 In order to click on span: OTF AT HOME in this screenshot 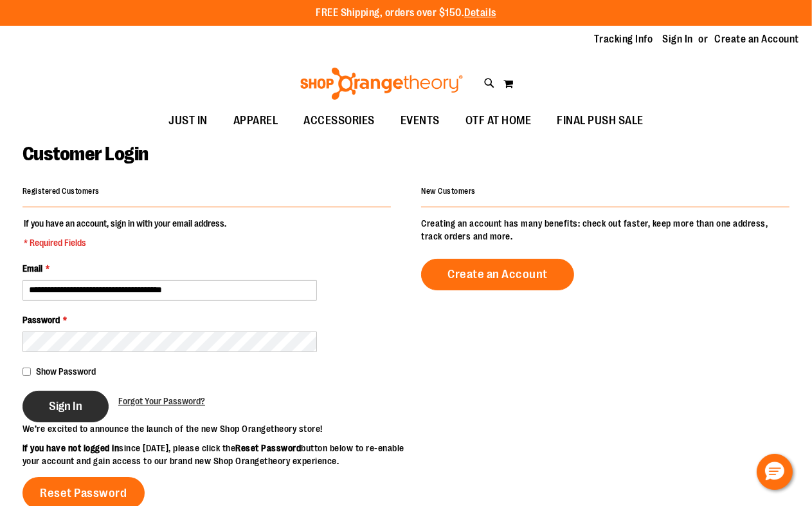, I will do `click(498, 120)`.